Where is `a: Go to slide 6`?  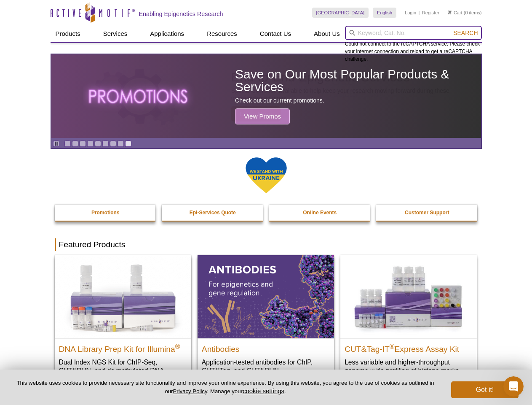 a: Go to slide 6 is located at coordinates (105, 143).